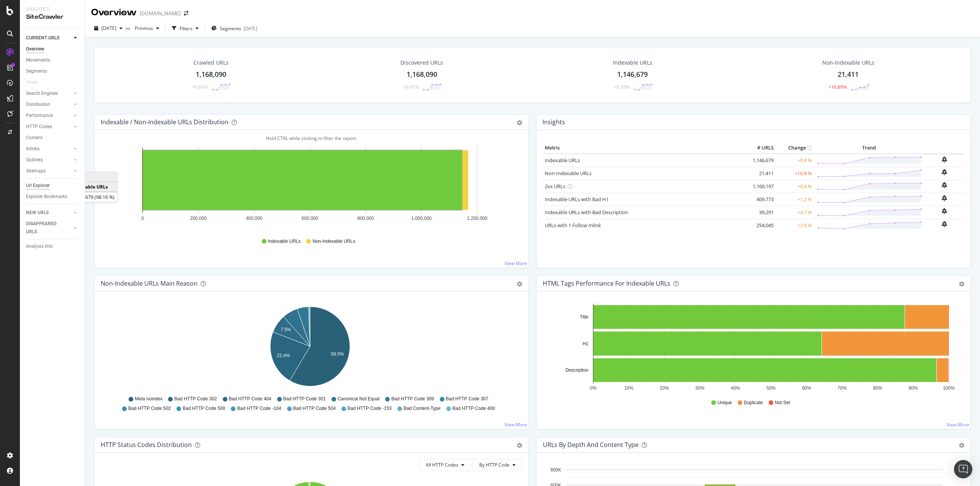 This screenshot has width=980, height=486. What do you see at coordinates (607, 284) in the screenshot?
I see `div: HTML Tags Performance for Indexable URLs` at bounding box center [607, 284].